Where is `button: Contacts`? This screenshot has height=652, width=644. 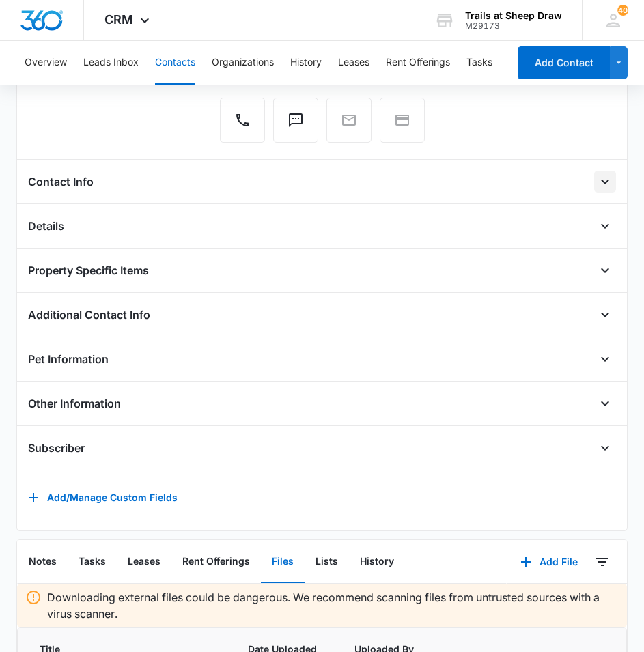
button: Contacts is located at coordinates (175, 63).